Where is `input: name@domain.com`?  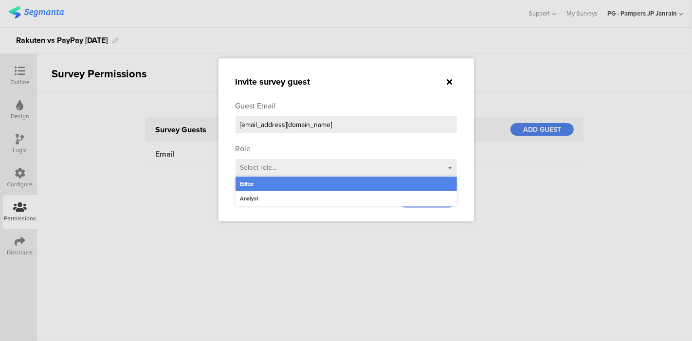
input: name@domain.com is located at coordinates (346, 125).